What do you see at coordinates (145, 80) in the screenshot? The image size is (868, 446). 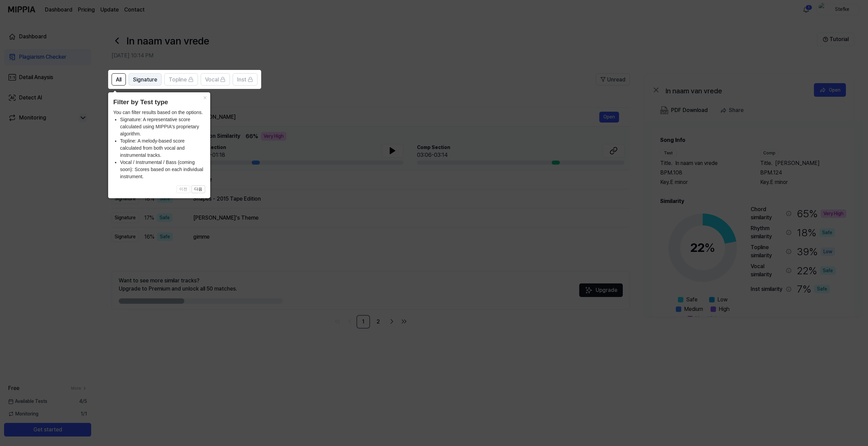 I see `span: Signature` at bounding box center [145, 80].